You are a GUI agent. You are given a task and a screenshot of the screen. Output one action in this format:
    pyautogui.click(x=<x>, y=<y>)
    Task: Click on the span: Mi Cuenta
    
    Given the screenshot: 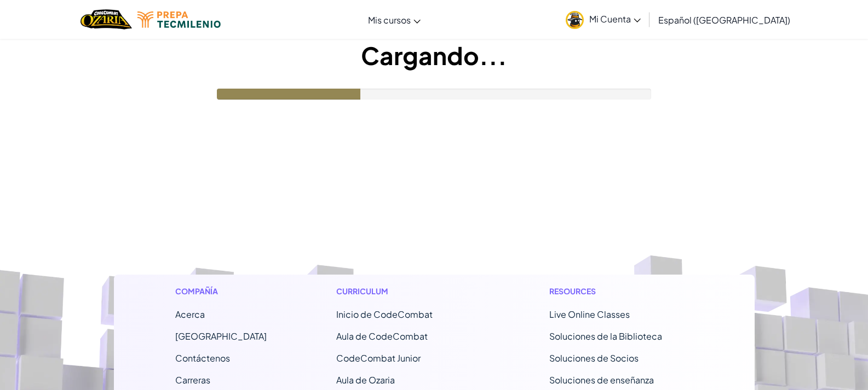 What is the action you would take?
    pyautogui.click(x=615, y=19)
    